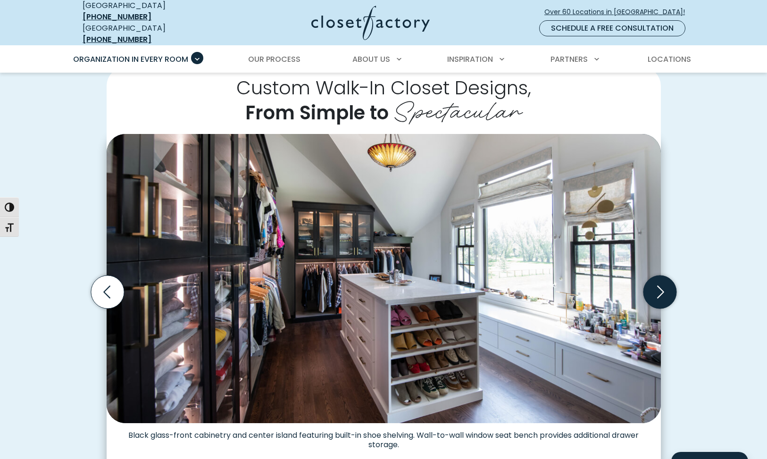  What do you see at coordinates (612, 28) in the screenshot?
I see `a: Schedule a Free Consultation` at bounding box center [612, 28].